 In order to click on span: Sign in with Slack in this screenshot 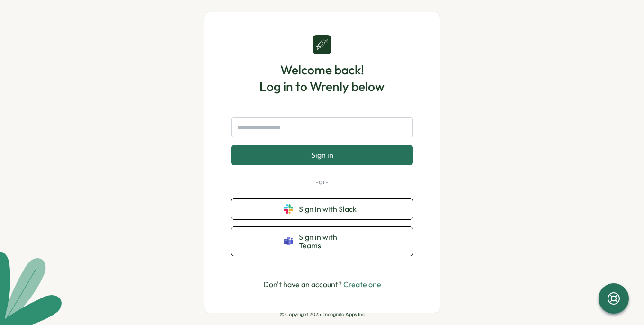, I will do `click(330, 209)`.